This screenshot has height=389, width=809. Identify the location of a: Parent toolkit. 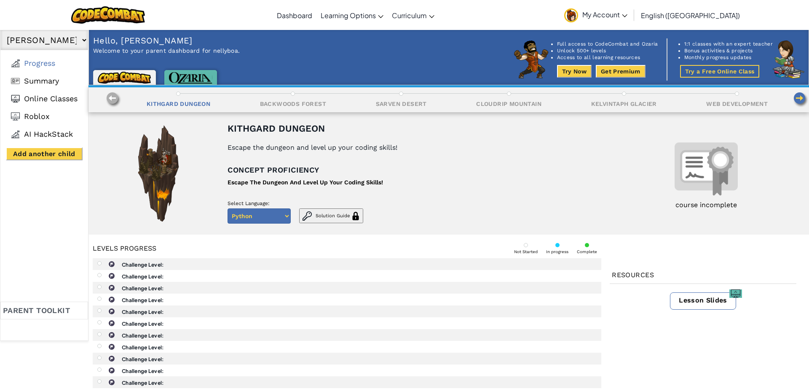
(44, 321).